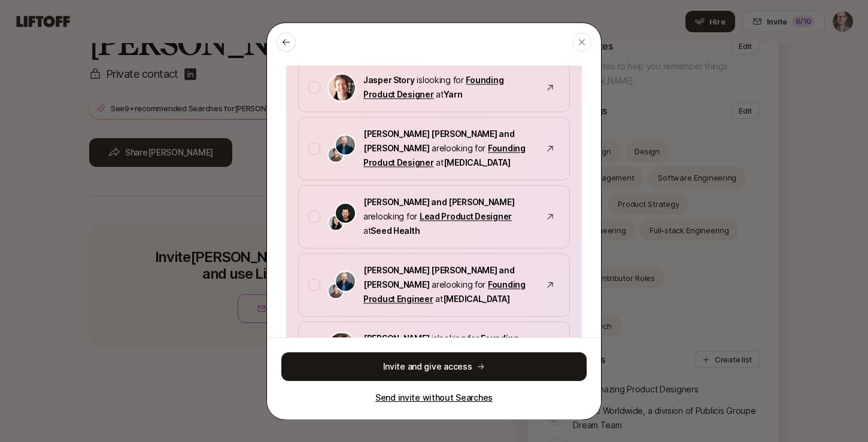 This screenshot has height=442, width=868. Describe the element at coordinates (336, 223) in the screenshot. I see `img: Jennifer Lee` at that location.